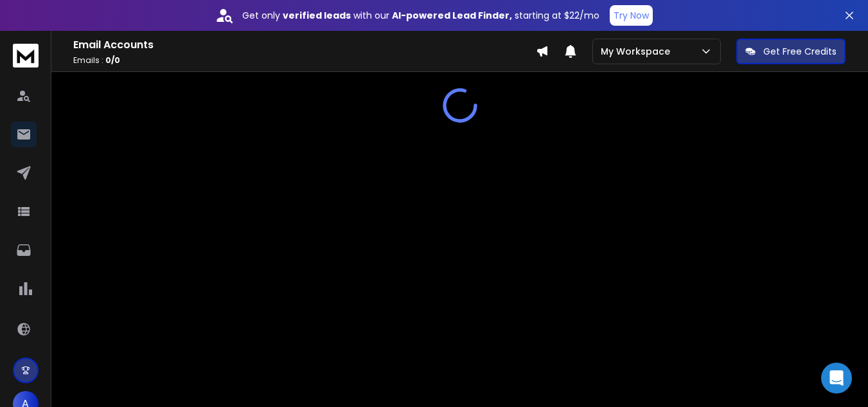 The width and height of the screenshot is (868, 407). I want to click on p: Try Now, so click(631, 16).